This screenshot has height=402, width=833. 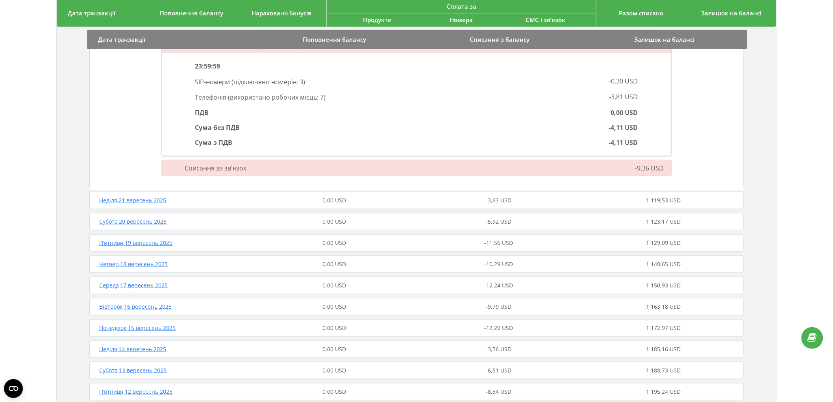 What do you see at coordinates (133, 200) in the screenshot?
I see `span: Неділя , 21 вересень 2025` at bounding box center [133, 200].